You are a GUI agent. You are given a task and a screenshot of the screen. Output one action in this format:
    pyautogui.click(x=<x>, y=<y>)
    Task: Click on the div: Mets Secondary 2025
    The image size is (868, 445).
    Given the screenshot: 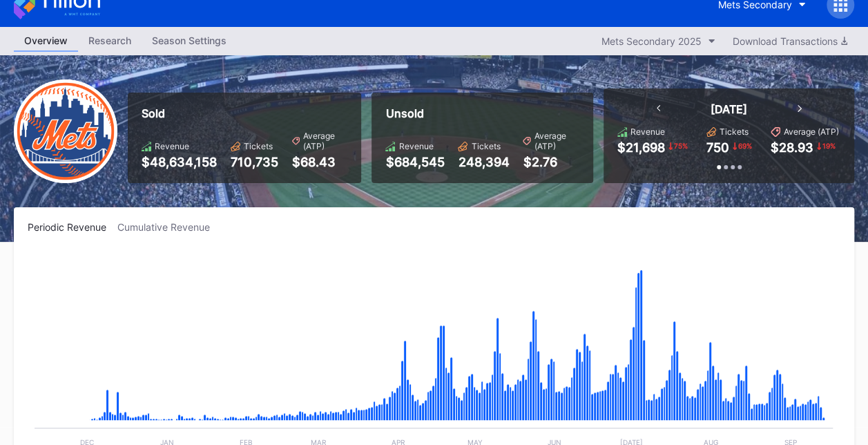 What is the action you would take?
    pyautogui.click(x=651, y=41)
    